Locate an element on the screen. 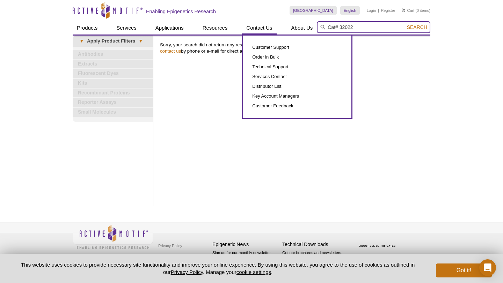 The height and width of the screenshot is (283, 503). a: ▾Apply Product Filters▾ is located at coordinates (113, 41).